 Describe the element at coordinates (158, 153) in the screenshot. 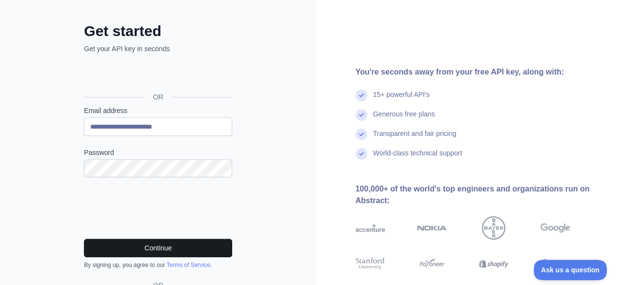

I see `label: Password` at that location.